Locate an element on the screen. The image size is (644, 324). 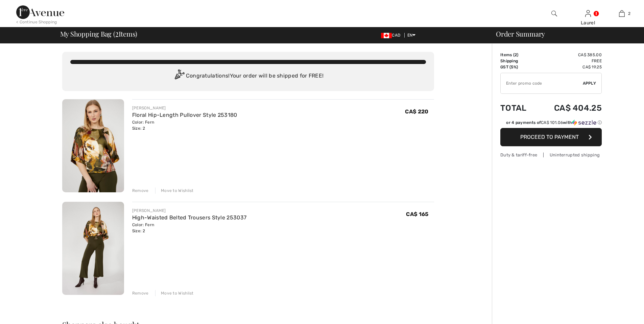
td: CA$ 385.00 is located at coordinates (569, 55).